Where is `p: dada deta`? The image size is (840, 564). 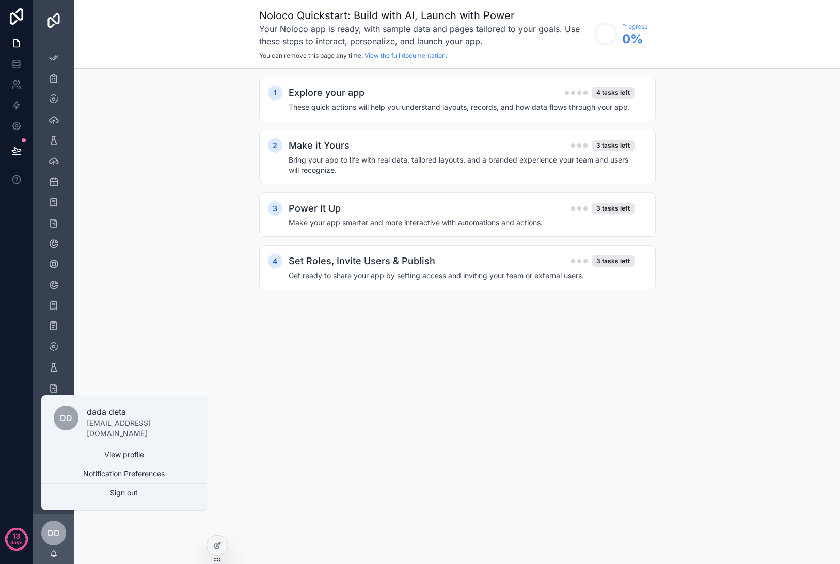 p: dada deta is located at coordinates (140, 412).